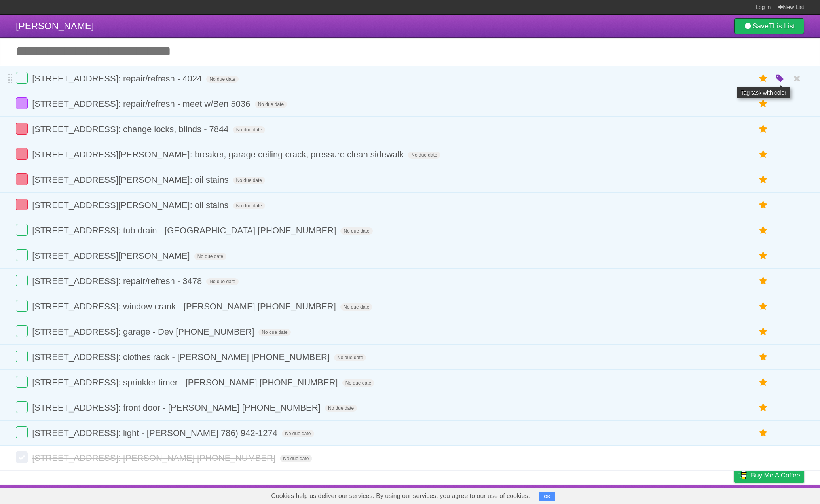 The image size is (820, 504). I want to click on button: OK, so click(547, 496).